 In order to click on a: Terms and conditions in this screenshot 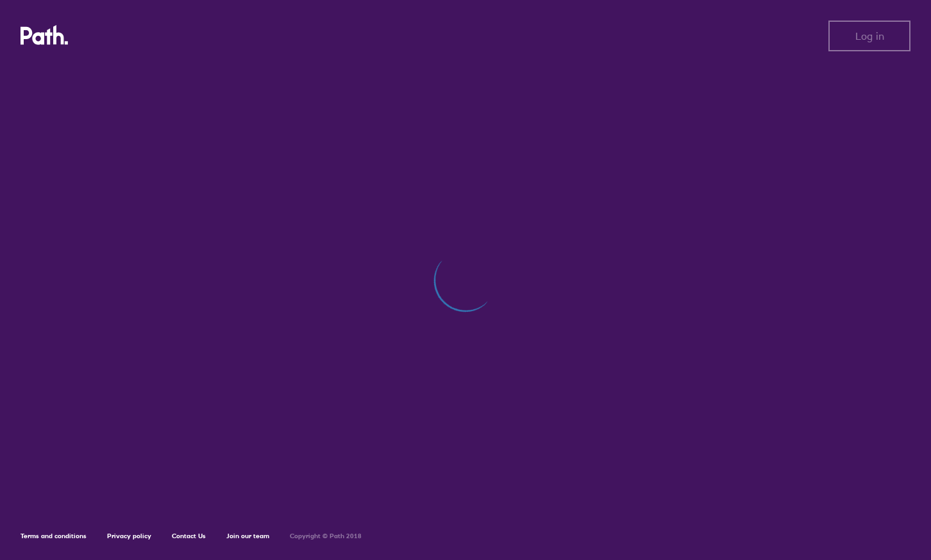, I will do `click(53, 535)`.